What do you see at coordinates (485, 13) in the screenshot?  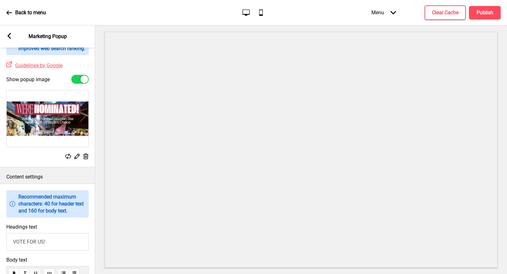 I see `button: Publish` at bounding box center [485, 13].